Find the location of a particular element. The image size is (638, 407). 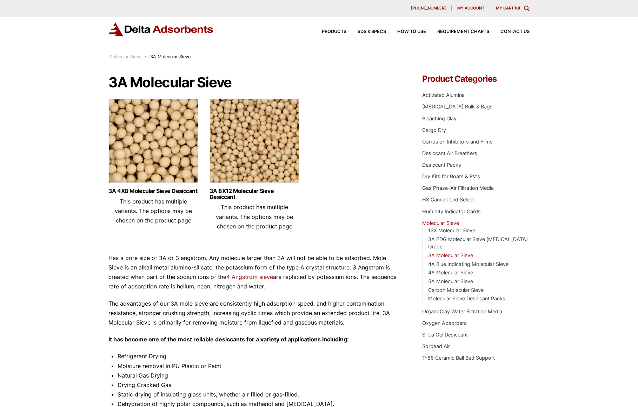

a: Cargo Dry is located at coordinates (434, 130).